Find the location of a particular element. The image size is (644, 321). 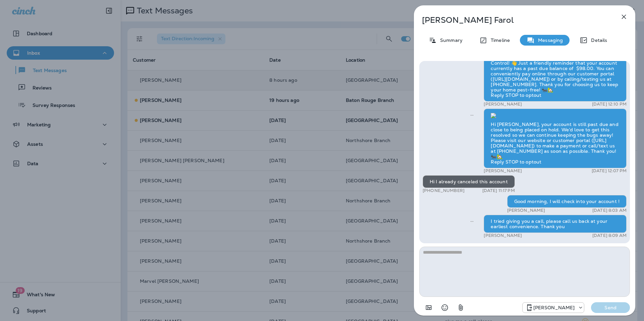

img: twilio-download is located at coordinates (494, 116).